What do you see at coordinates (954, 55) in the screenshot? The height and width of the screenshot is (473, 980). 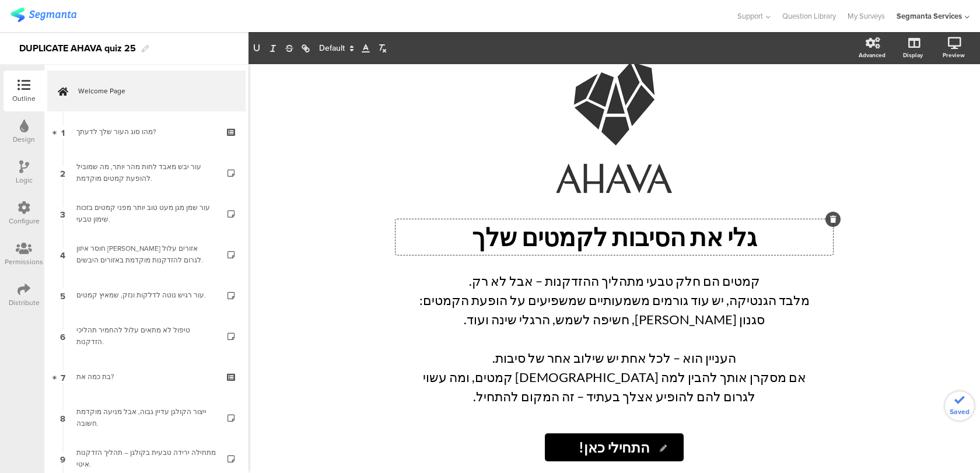 I see `div: Preview` at bounding box center [954, 55].